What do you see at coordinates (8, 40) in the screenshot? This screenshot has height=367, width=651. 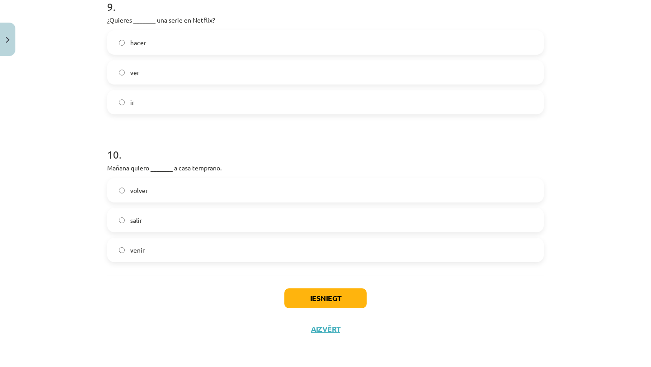 I see `img: icon-close-lesson-0947bae3869378f0d4975bcd49f059093ad1ed9edebbc8119c70593378902aed.svg` at bounding box center [8, 40].